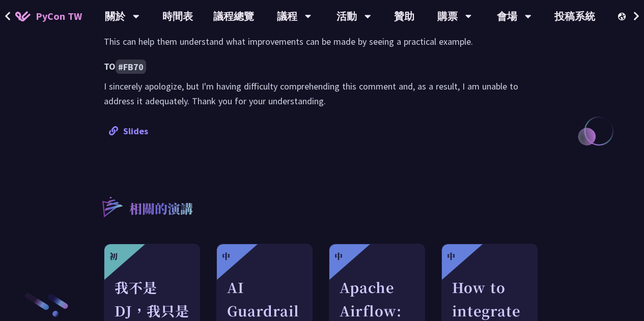 The height and width of the screenshot is (321, 644). I want to click on span: PyCon TW, so click(59, 16).